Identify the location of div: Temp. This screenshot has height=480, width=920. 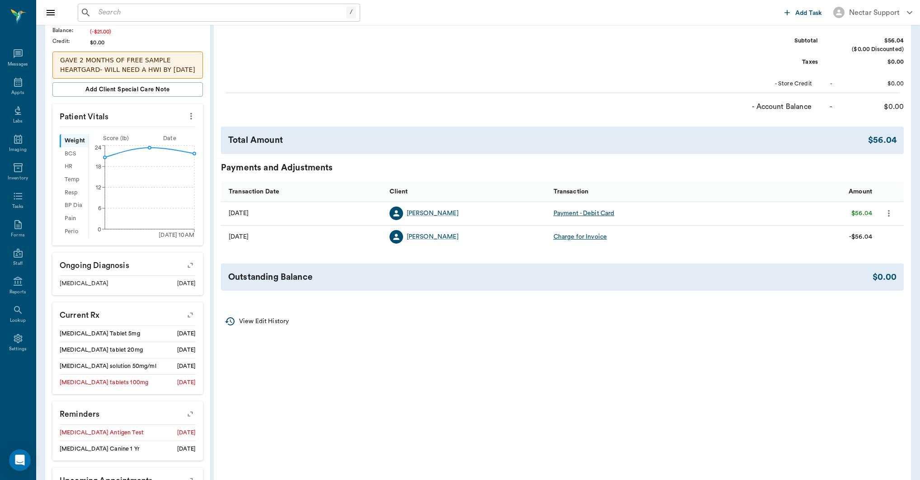
(74, 179).